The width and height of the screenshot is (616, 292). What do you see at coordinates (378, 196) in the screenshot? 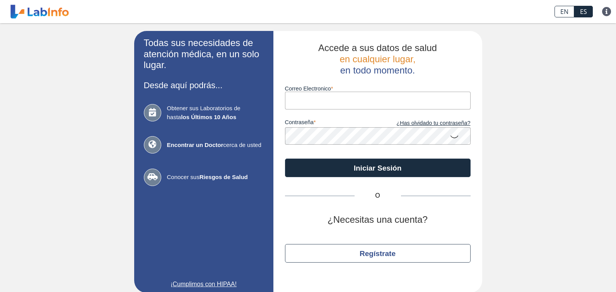
I see `span: O` at bounding box center [378, 196].